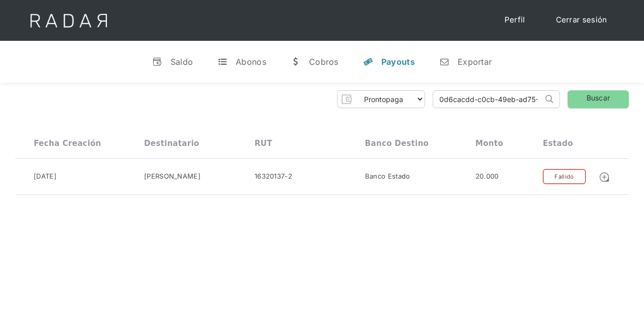 Image resolution: width=644 pixels, height=322 pixels. Describe the element at coordinates (488, 99) in the screenshot. I see `input: Busca por ID` at that location.